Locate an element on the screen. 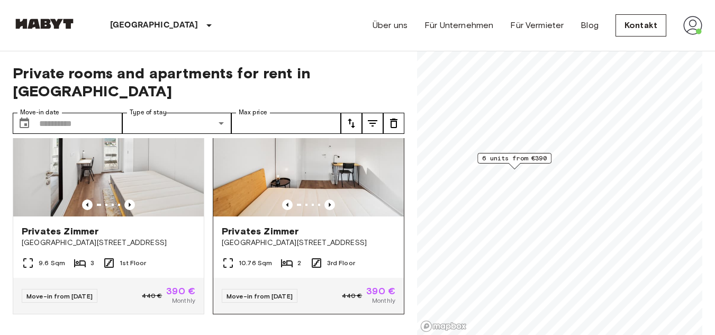  div: Map marker is located at coordinates (515, 161).